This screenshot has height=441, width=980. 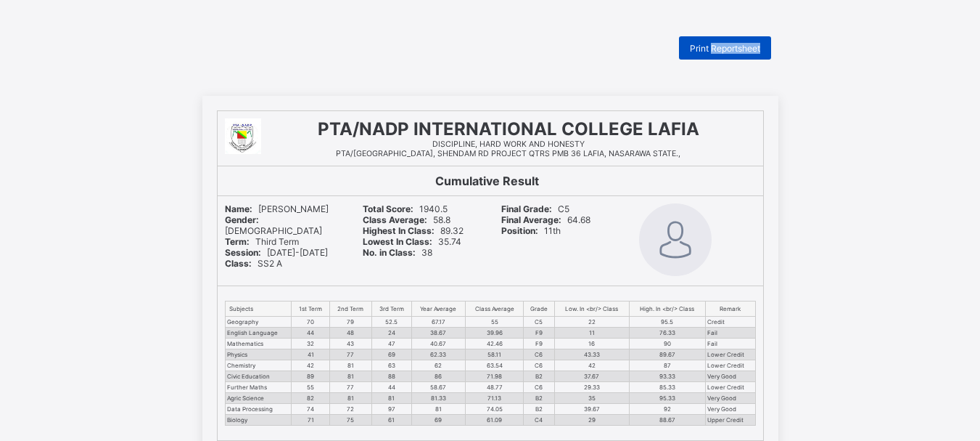 What do you see at coordinates (241, 219) in the screenshot?
I see `b: Gender:` at bounding box center [241, 219].